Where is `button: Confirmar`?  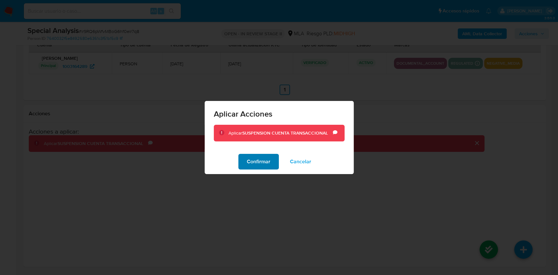 button: Confirmar is located at coordinates (258, 162).